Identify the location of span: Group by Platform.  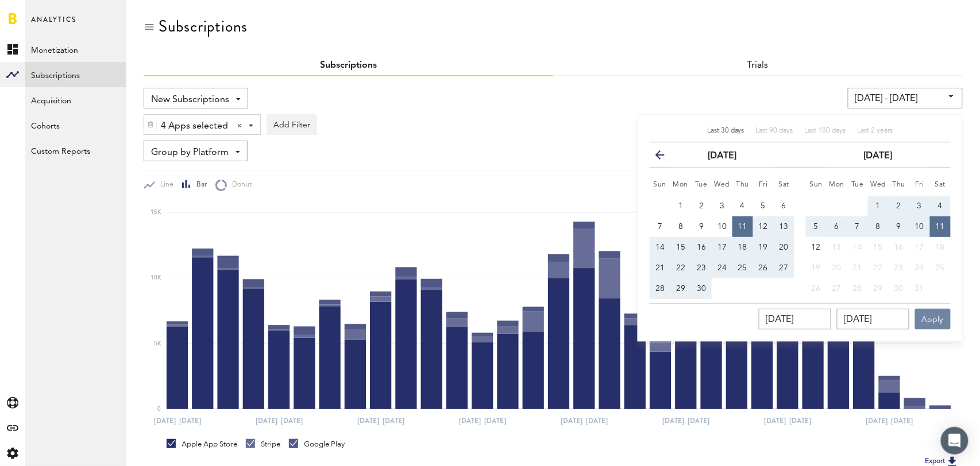
(189, 153).